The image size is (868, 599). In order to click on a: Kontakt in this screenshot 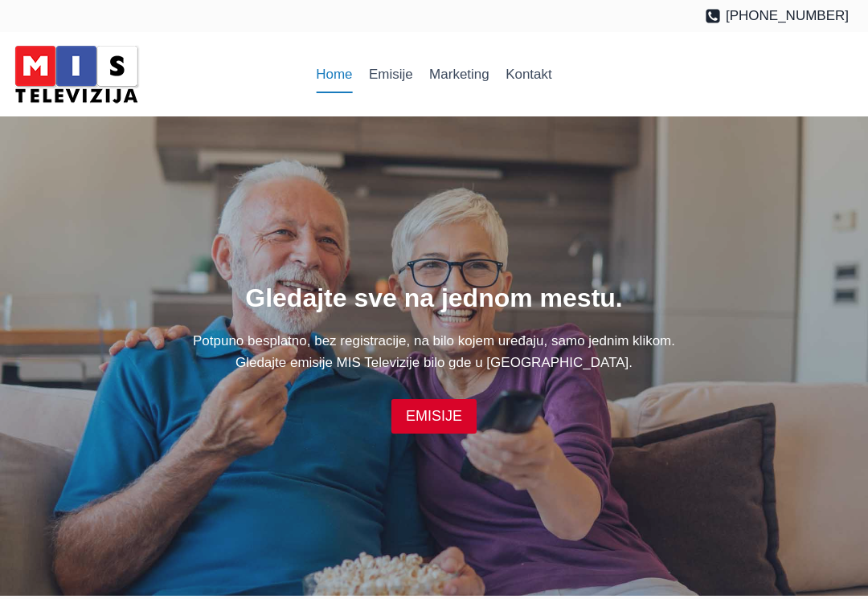, I will do `click(529, 74)`.